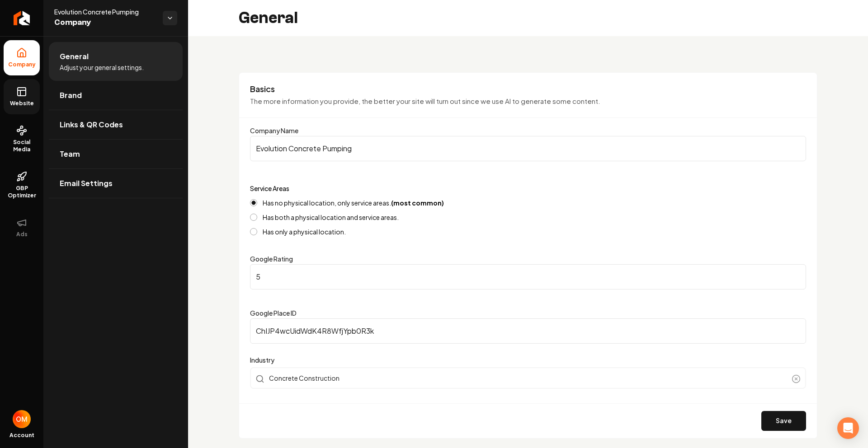 This screenshot has width=868, height=448. What do you see at coordinates (268, 18) in the screenshot?
I see `h2: General` at bounding box center [268, 18].